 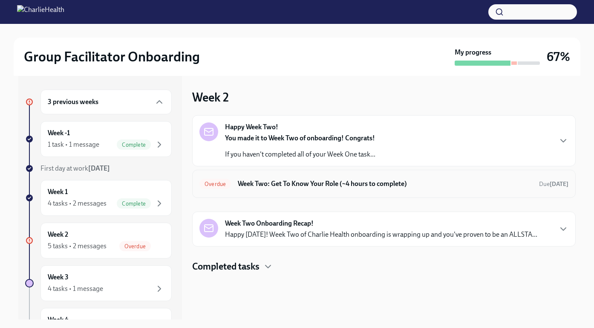 What do you see at coordinates (75, 168) in the screenshot?
I see `span: First day at work` at bounding box center [75, 168].